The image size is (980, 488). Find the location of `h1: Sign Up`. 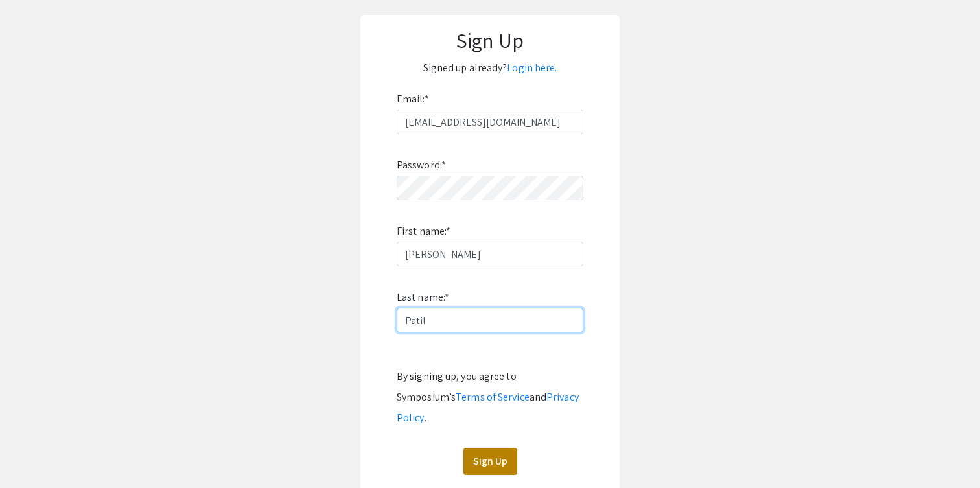

h1: Sign Up is located at coordinates (490, 40).